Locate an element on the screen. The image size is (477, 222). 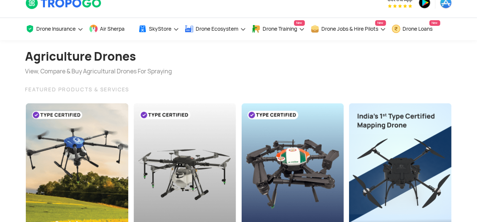
span: Drone Loans is located at coordinates (418, 29).